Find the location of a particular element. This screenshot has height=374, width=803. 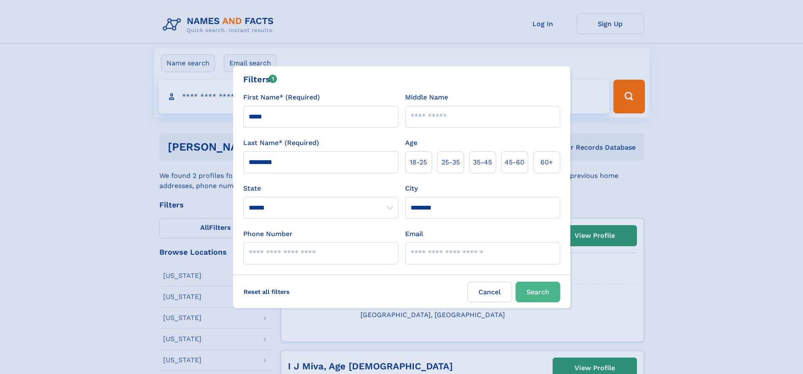

span: 18‑25 is located at coordinates (418, 162).